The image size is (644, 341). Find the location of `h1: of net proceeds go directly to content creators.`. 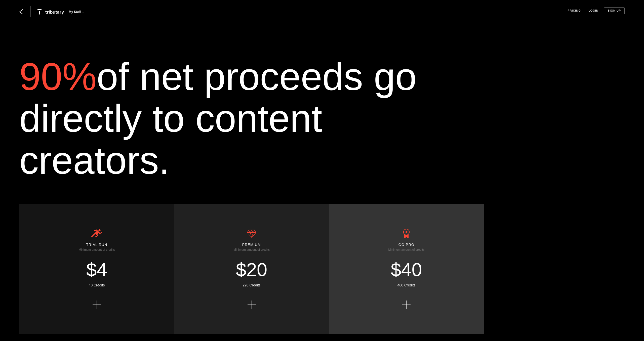

h1: of net proceeds go directly to content creators. is located at coordinates (231, 118).